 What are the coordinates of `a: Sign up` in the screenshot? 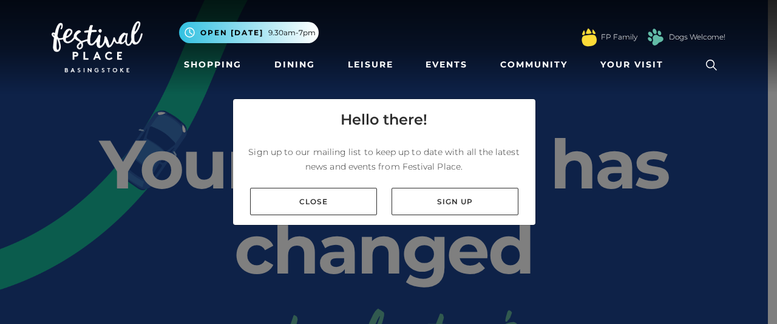 It's located at (455, 201).